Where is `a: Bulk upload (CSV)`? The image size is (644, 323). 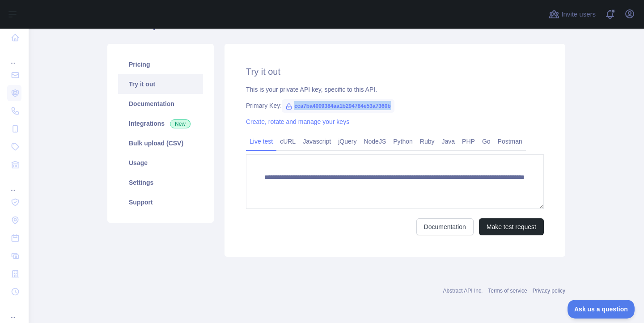 a: Bulk upload (CSV) is located at coordinates (160, 144).